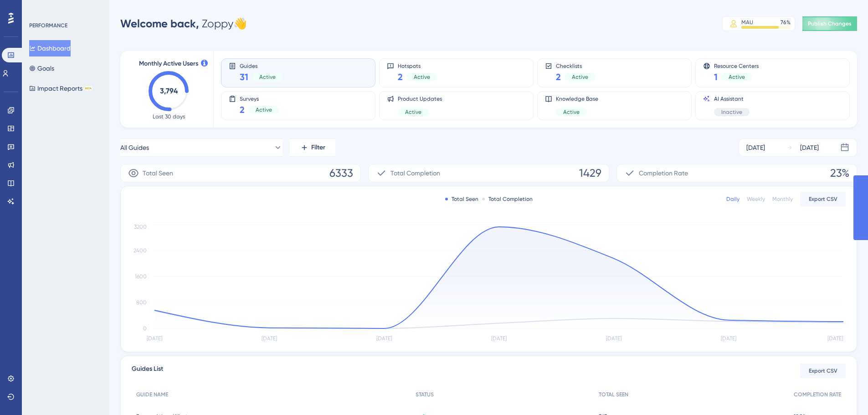  Describe the element at coordinates (152, 395) in the screenshot. I see `span: GUIDE NAME` at that location.